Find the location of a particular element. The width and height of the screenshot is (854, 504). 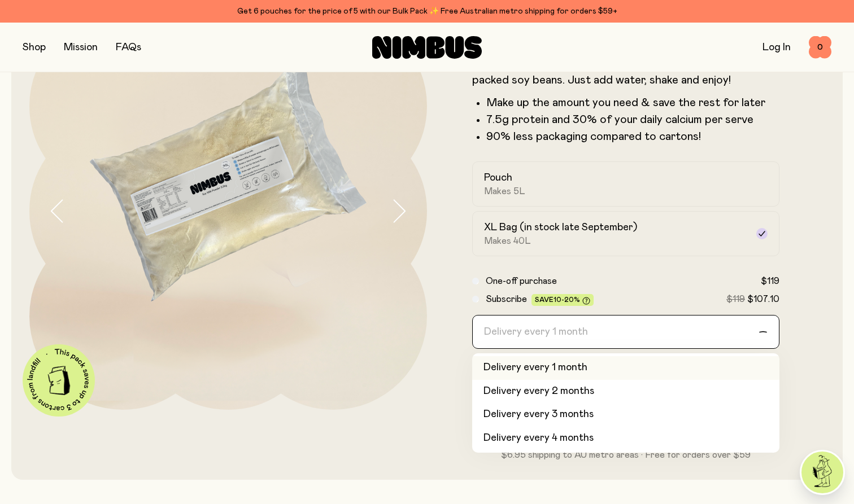

a: Shop Bulk Pack→ is located at coordinates (677, 424).